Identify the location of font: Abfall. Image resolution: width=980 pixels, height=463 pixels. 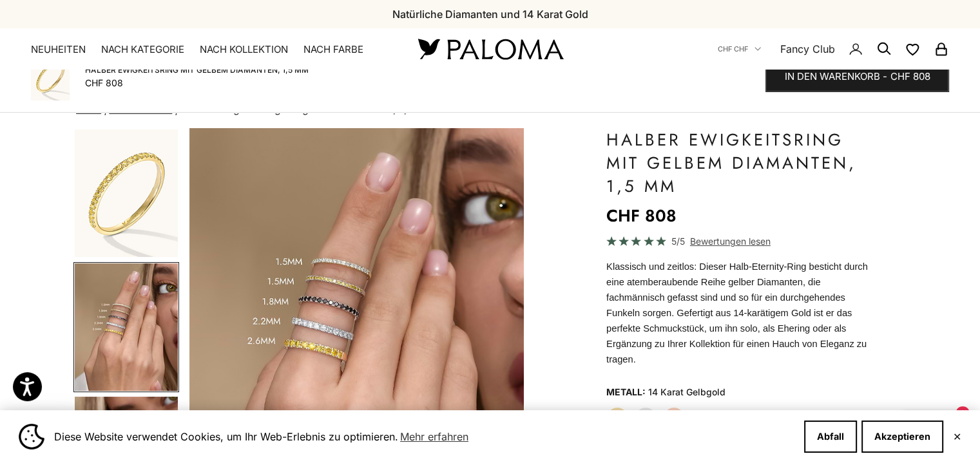
(830, 436).